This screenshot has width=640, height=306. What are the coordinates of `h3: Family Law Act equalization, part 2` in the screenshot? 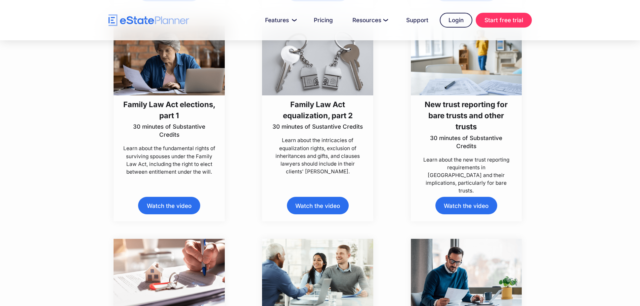 It's located at (318, 110).